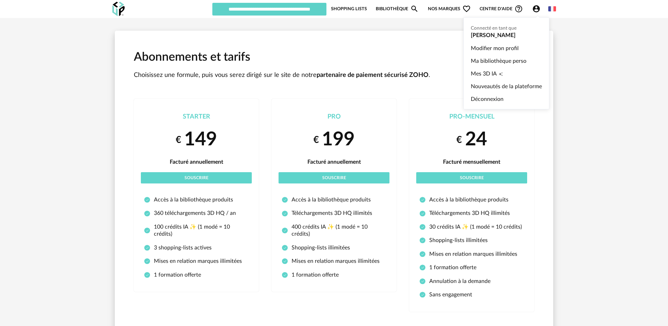  Describe the element at coordinates (397, 9) in the screenshot. I see `a: BibliothèqueMagnify icon` at that location.